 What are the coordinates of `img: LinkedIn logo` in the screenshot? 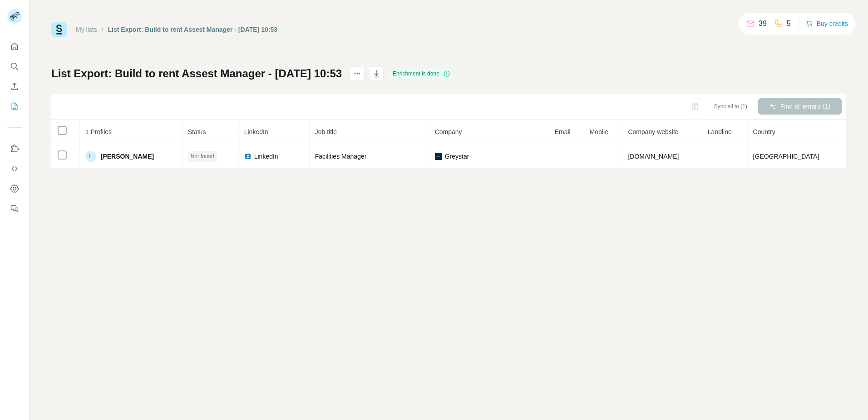 It's located at (248, 157).